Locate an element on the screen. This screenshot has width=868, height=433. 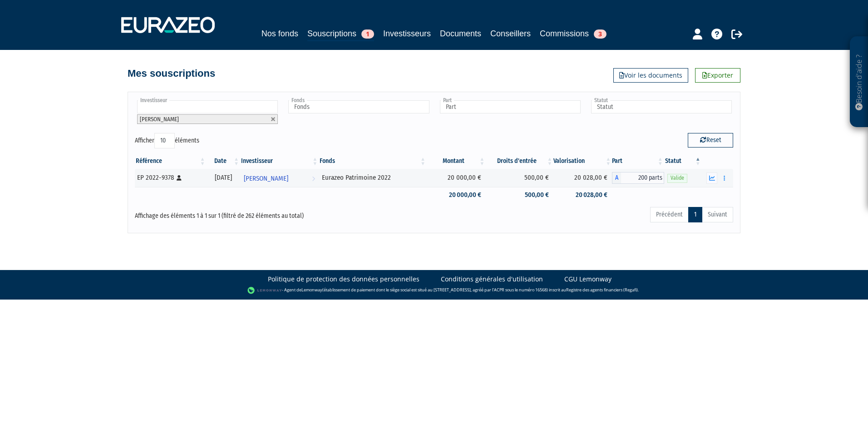
h4: Mes souscriptions is located at coordinates (171, 73).